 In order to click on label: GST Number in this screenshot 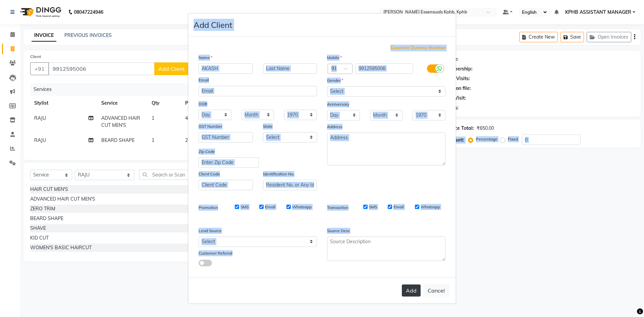, I will do `click(210, 126)`.